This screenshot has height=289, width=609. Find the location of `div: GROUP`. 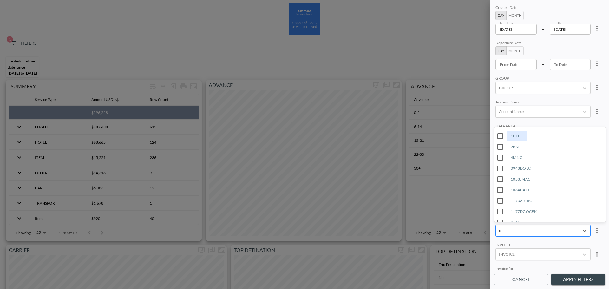

div: GROUP is located at coordinates (543, 79).